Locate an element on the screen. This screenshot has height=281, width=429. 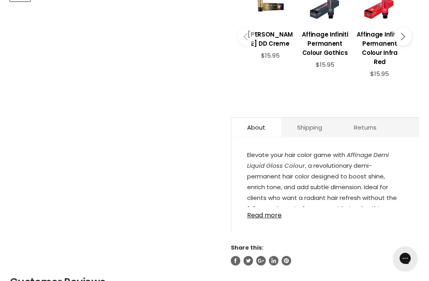
span: Share this: is located at coordinates (247, 247).